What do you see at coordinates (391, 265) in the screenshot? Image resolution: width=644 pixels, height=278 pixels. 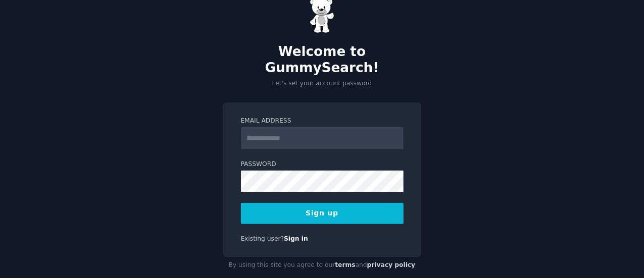 I see `a: privacy policy` at bounding box center [391, 265].